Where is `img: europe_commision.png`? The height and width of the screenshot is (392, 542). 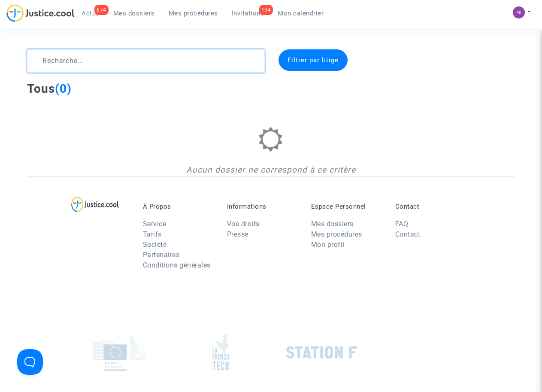
img: europe_commision.png is located at coordinates (119, 352).